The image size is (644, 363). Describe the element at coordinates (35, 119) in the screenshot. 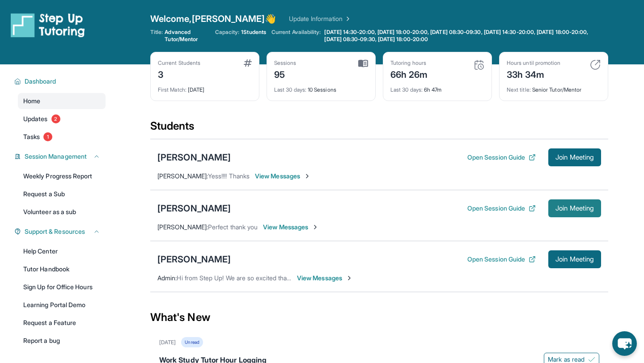

I see `span: Updates` at that location.